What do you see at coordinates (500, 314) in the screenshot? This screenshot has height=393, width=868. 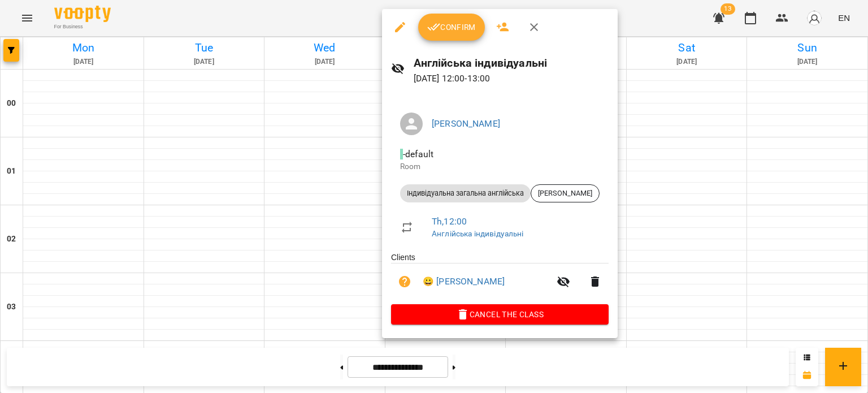 I see `button: Cancel the class` at bounding box center [500, 314].